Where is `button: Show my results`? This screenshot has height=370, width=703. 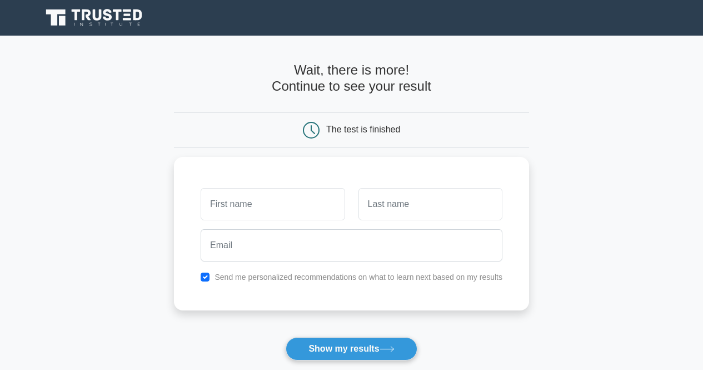
button: Show my results is located at coordinates (351, 349).